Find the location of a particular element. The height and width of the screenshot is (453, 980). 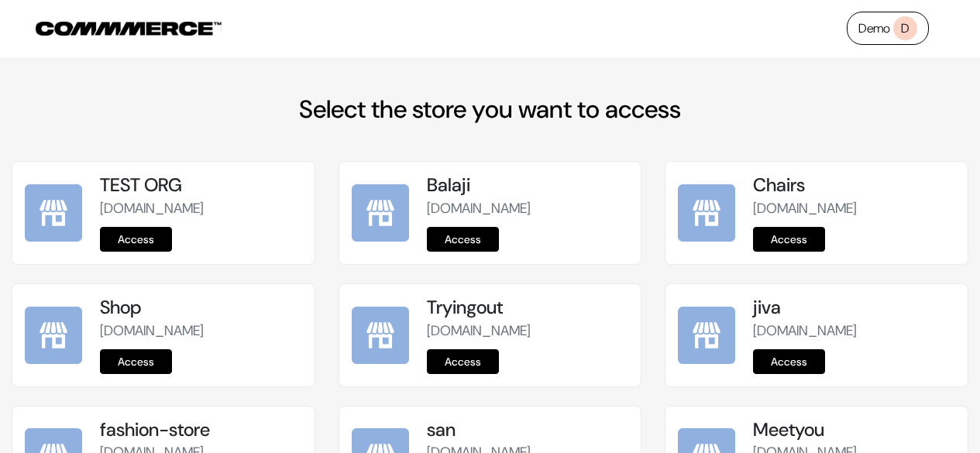

img: Tryingout is located at coordinates (380, 335).